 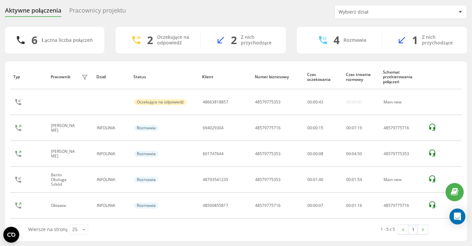 I want to click on div: Łączna liczba połączeń, so click(x=67, y=40).